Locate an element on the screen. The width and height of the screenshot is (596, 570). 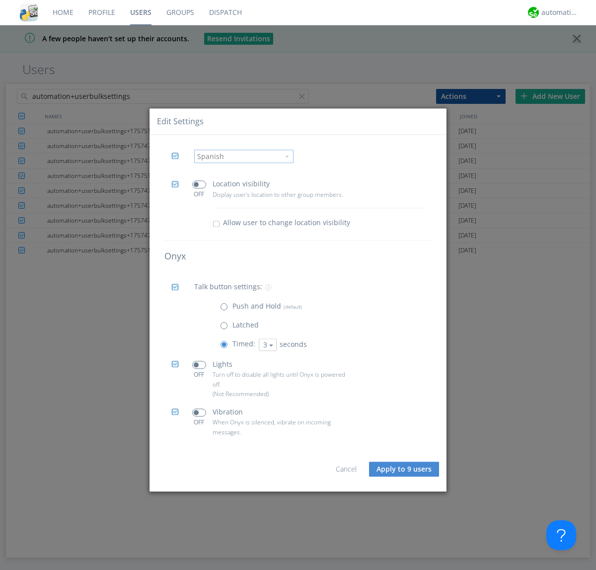
p: Turn off to disable all lights until Onyx is powered off. is located at coordinates (281, 380).